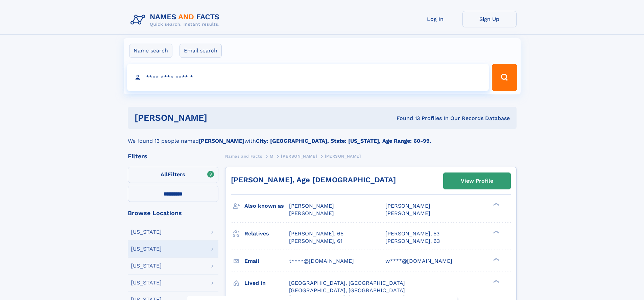 The image size is (644, 300). What do you see at coordinates (267, 206) in the screenshot?
I see `h3: Also known as` at bounding box center [267, 206].